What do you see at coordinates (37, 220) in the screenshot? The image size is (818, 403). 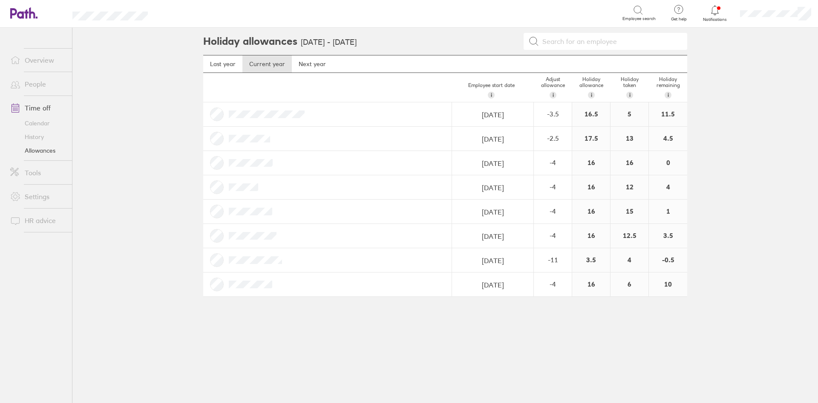 I see `a: HR advice` at bounding box center [37, 220].